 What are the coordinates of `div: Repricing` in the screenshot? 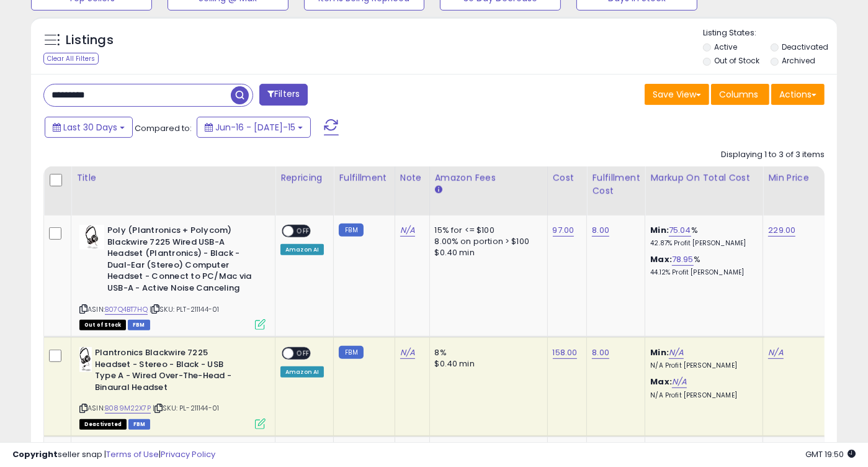 It's located at (304, 177).